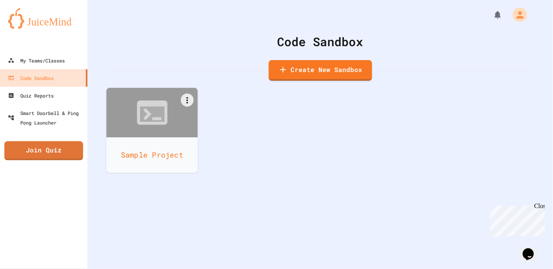 This screenshot has height=269, width=553. Describe the element at coordinates (31, 95) in the screenshot. I see `div: Quiz Reports` at that location.